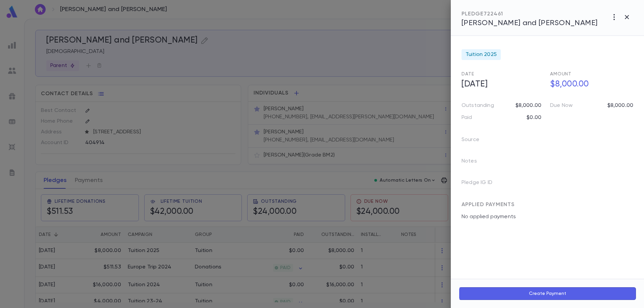 This screenshot has height=308, width=644. What do you see at coordinates (477, 105) in the screenshot?
I see `p: Outstanding` at bounding box center [477, 105].